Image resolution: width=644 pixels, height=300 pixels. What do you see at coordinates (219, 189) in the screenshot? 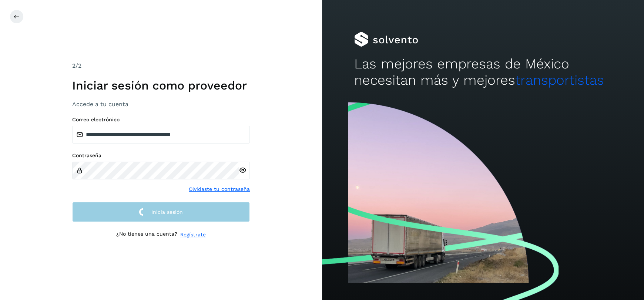
I see `a: Olvidaste tu contraseña` at bounding box center [219, 189].